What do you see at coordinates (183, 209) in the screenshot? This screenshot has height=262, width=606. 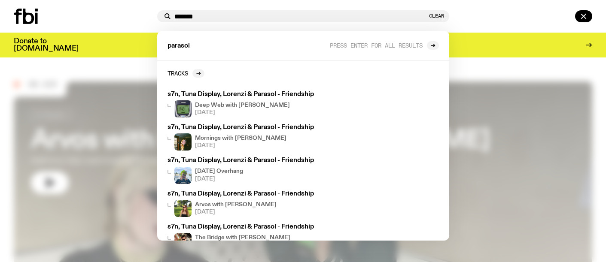 I see `img: Lizzie Bowles is sitting in a bright green field of grass, with dark sunglasses and a black top. ...` at bounding box center [183, 209].